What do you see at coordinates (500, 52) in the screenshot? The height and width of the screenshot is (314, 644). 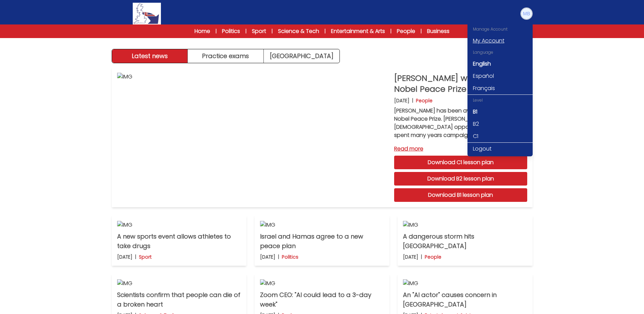 I see `div: Language` at bounding box center [500, 52].